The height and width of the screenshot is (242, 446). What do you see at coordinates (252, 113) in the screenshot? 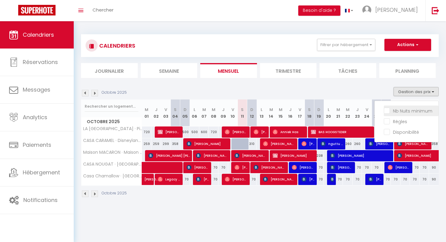
I see `th: 12` at bounding box center [252, 113].